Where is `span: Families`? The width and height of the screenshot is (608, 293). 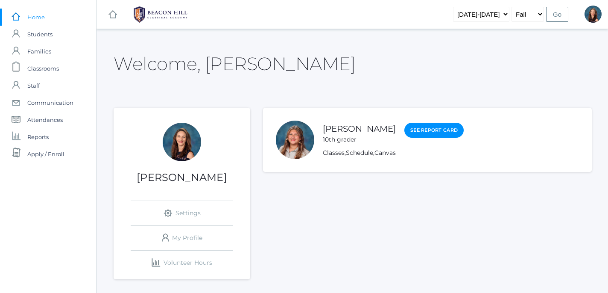 span: Families is located at coordinates (39, 51).